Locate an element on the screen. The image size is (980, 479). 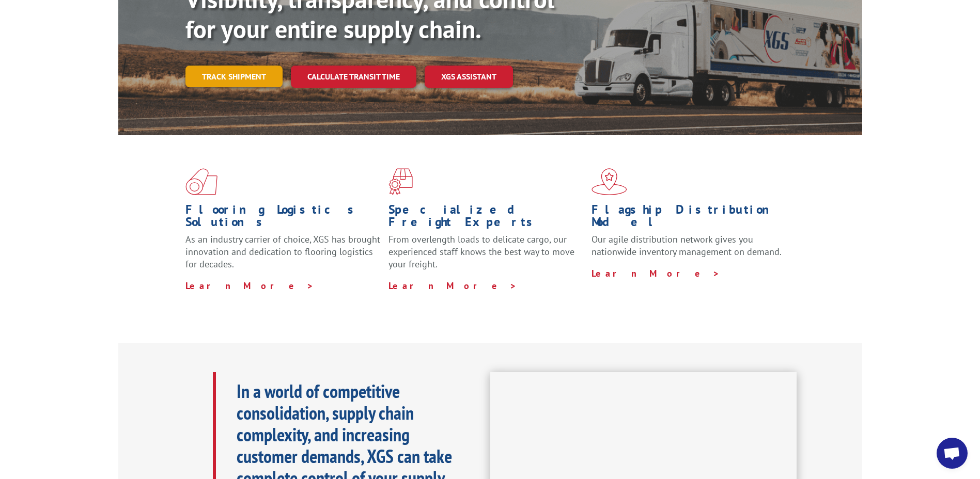
span: Our agile distribution network gives you nationwide inventory management on demand. is located at coordinates (687, 246).